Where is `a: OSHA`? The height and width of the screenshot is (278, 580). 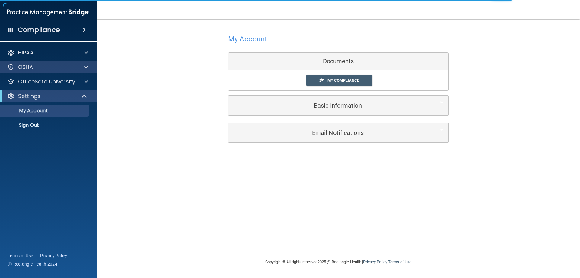
a: OSHA is located at coordinates (47, 67).